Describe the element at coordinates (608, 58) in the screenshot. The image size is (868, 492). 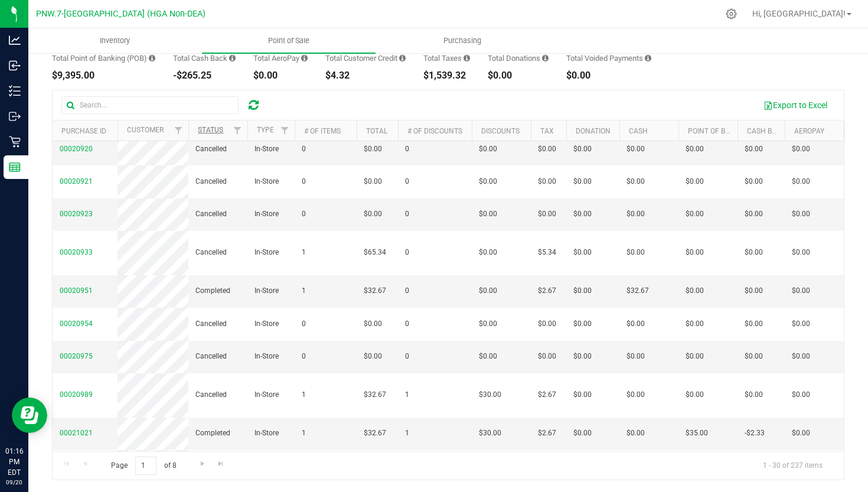
I see `div: Total Voided Payments` at that location.